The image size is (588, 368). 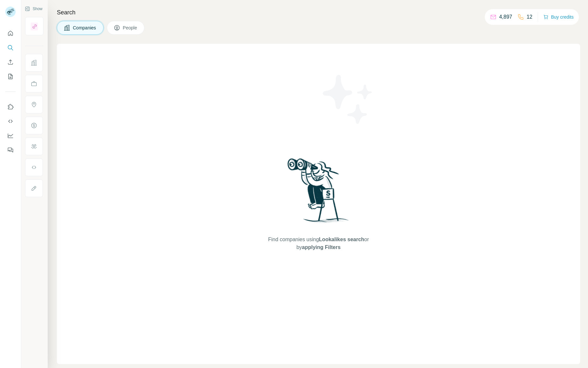 I want to click on span: Find companies using or by, so click(x=319, y=244).